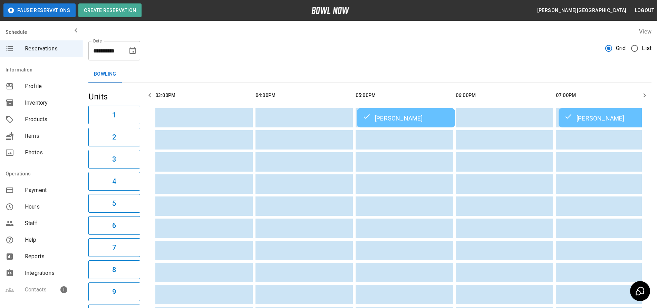  I want to click on span: Products, so click(51, 120).